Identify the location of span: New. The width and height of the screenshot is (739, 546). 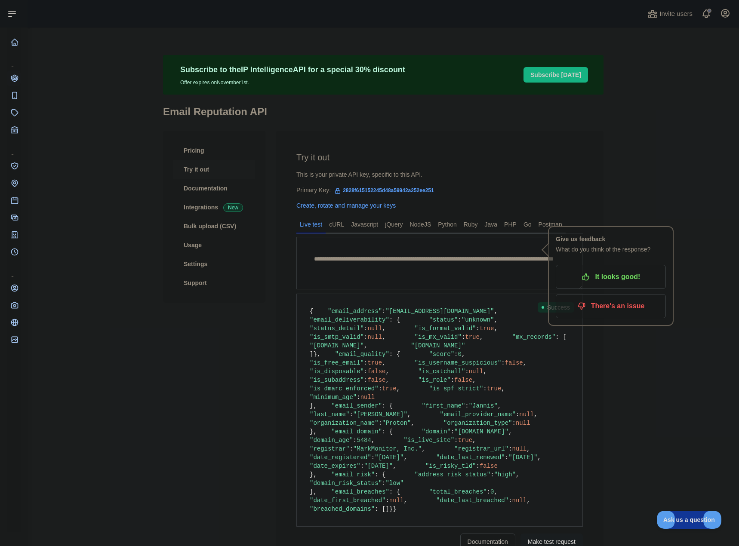
(233, 208).